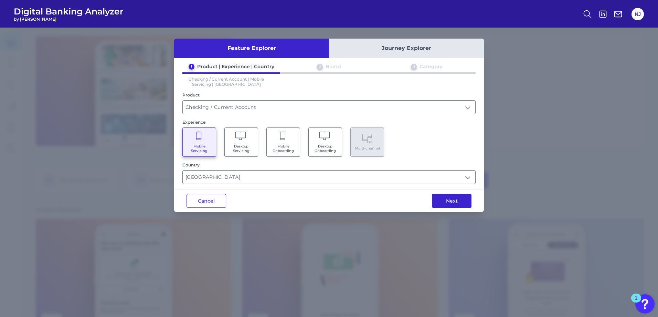 The image size is (658, 317). Describe the element at coordinates (645, 303) in the screenshot. I see `button: Open Resource Center, 1 new notification` at that location.